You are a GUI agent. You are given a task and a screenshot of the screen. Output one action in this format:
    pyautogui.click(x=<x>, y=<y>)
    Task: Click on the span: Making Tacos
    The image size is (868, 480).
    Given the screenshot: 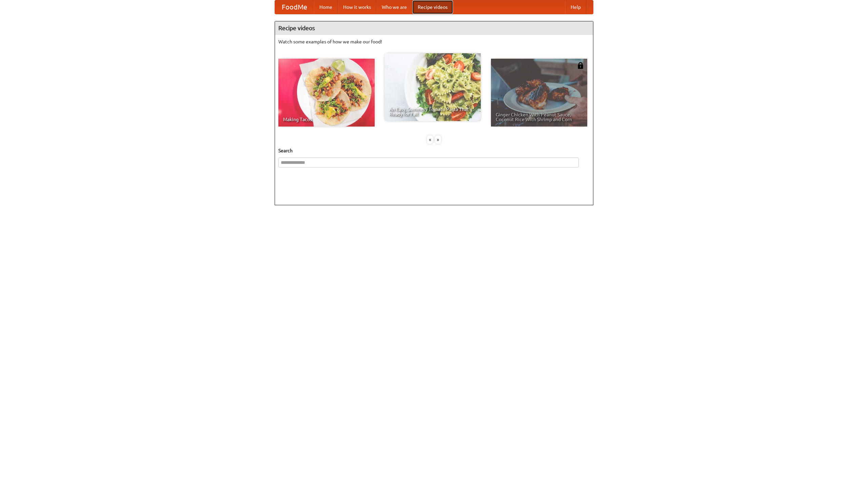 What is the action you would take?
    pyautogui.click(x=327, y=119)
    